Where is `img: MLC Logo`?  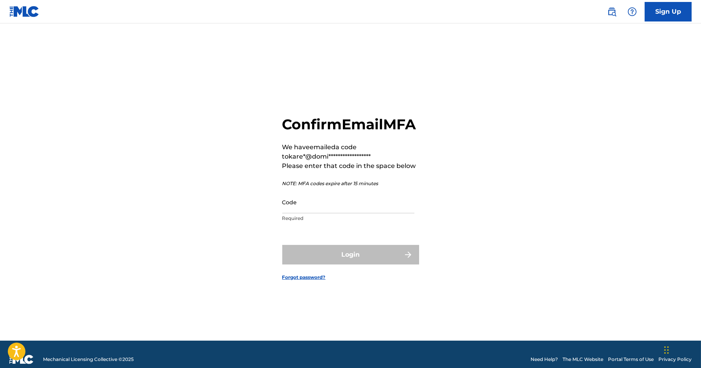 img: MLC Logo is located at coordinates (24, 11).